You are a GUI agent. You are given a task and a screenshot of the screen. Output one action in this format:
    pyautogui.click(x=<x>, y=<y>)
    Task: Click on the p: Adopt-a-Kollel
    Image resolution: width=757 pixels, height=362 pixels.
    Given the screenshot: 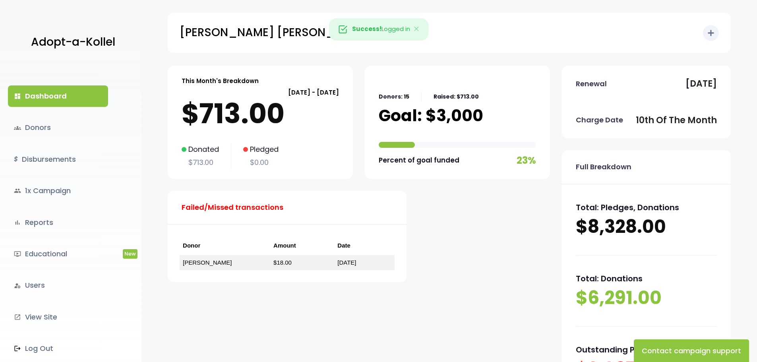 What is the action you would take?
    pyautogui.click(x=73, y=42)
    